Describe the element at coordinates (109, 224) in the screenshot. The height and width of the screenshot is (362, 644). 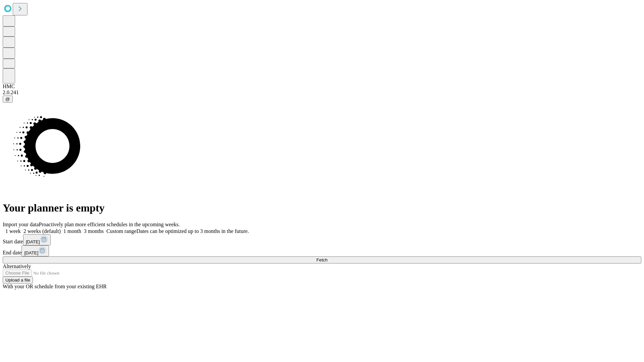
I see `span: Proactively plan more efficient schedules in the upcoming weeks.` at that location.